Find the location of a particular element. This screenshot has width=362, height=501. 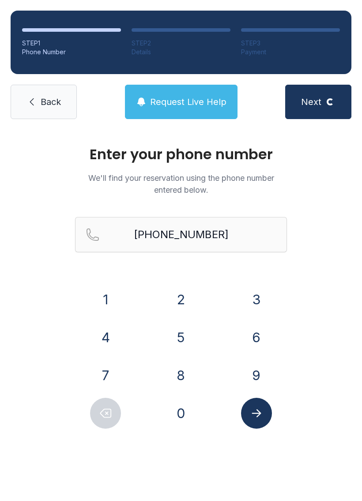

div: STEP 1 is located at coordinates (71, 43).